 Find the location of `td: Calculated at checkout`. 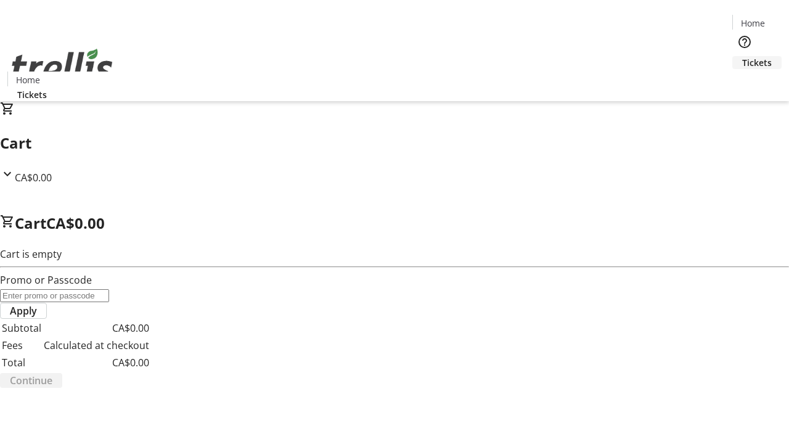

td: Calculated at checkout is located at coordinates (96, 345).